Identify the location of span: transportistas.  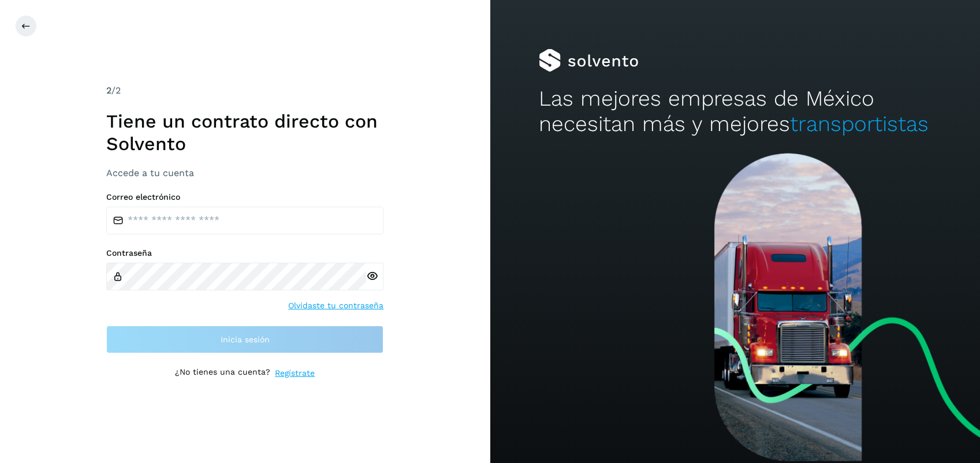
(859, 124).